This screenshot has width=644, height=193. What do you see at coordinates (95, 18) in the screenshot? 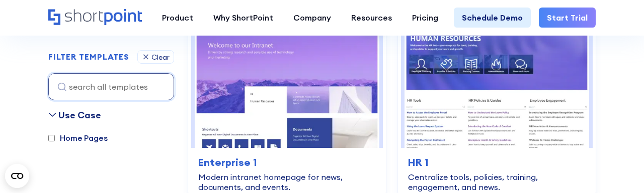
I see `a: Home` at bounding box center [95, 18].